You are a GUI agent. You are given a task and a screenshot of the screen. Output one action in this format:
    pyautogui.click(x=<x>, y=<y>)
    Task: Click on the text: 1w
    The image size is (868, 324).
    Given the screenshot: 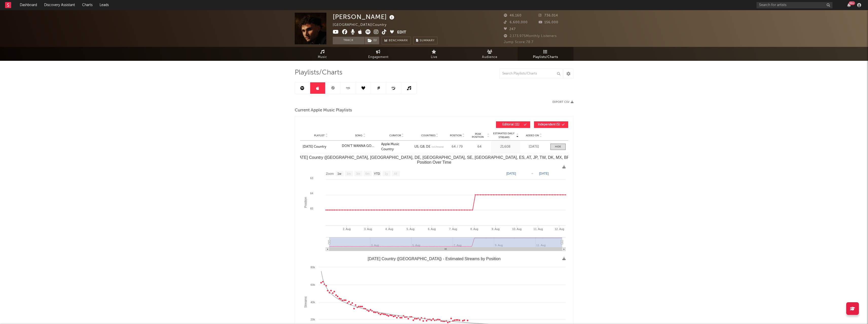 What is the action you would take?
    pyautogui.click(x=339, y=174)
    